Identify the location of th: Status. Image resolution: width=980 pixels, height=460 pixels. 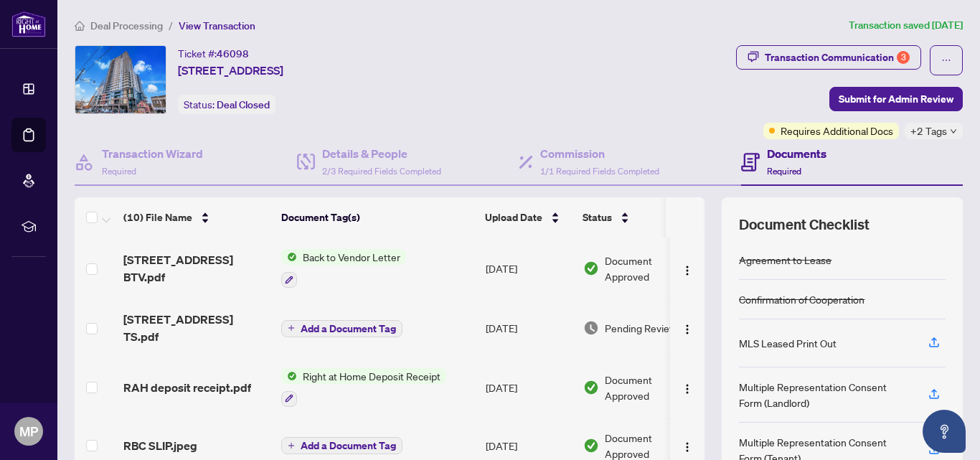
(638, 217).